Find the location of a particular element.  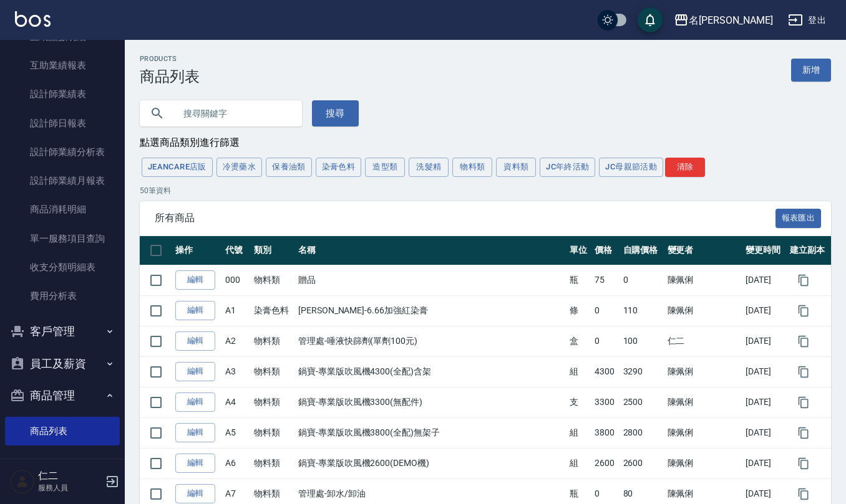

div: 點選商品類別進行篩選 is located at coordinates (485, 143).